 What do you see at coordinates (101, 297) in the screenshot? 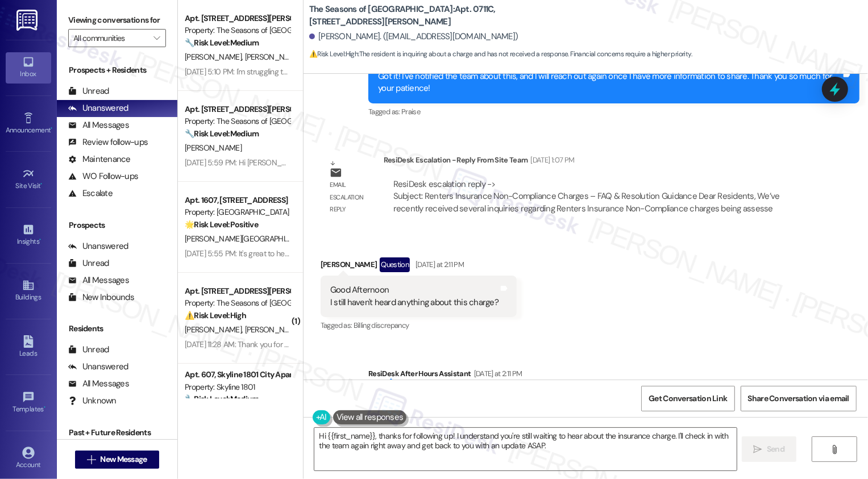
I see `div: New Inbounds` at bounding box center [101, 297].